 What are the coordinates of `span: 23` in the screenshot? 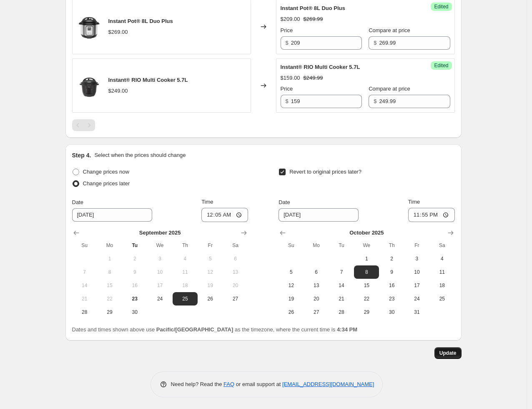 It's located at (134, 299).